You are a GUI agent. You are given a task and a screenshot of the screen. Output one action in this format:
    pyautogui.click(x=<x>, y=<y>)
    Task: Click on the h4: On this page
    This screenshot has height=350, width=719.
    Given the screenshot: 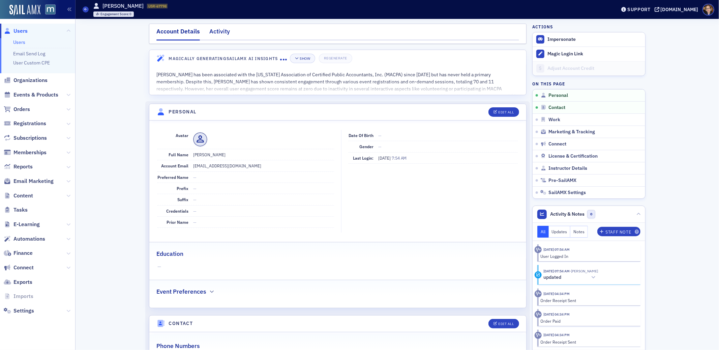 What is the action you would take?
    pyautogui.click(x=589, y=84)
    